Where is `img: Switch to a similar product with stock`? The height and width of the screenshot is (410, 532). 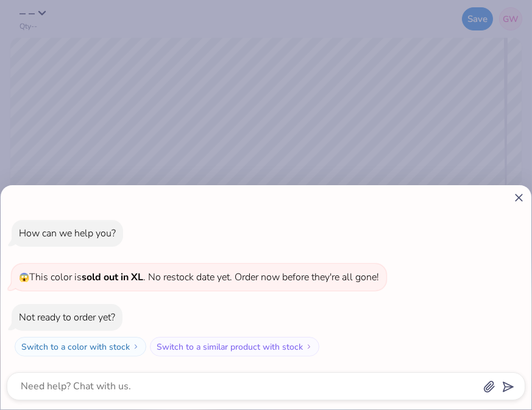
img: Switch to a similar product with stock is located at coordinates (309, 347).